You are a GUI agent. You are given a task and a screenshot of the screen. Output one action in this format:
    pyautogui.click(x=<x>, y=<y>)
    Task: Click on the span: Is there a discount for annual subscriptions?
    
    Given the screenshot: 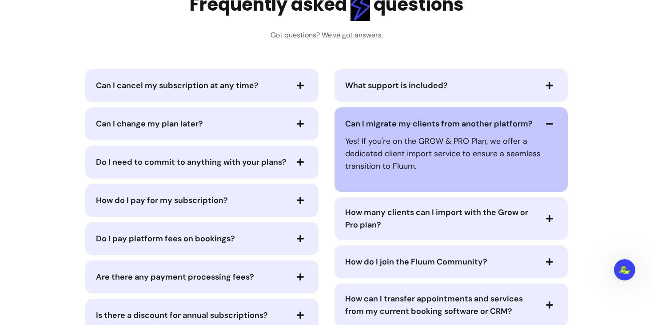 What is the action you would take?
    pyautogui.click(x=182, y=315)
    